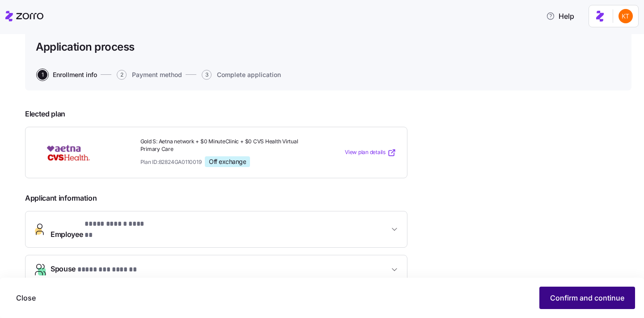 The width and height of the screenshot is (644, 318). I want to click on span: Employee, so click(101, 229).